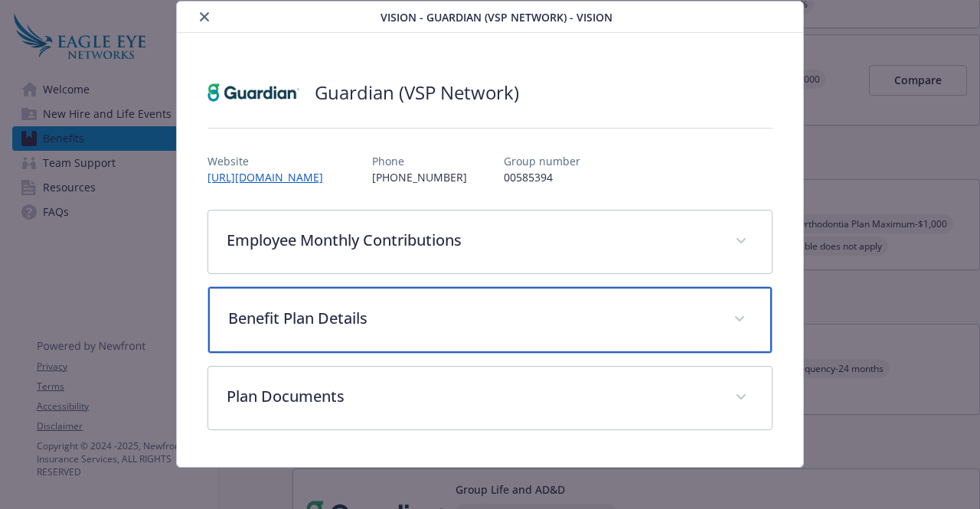 The height and width of the screenshot is (509, 980). I want to click on div: Plan Documents, so click(489, 398).